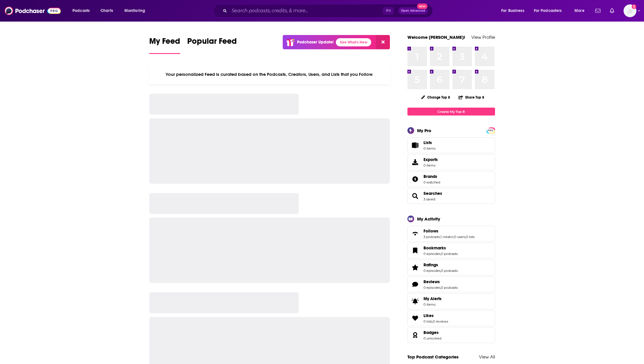 The image size is (644, 364). I want to click on a: Exports, so click(451, 162).